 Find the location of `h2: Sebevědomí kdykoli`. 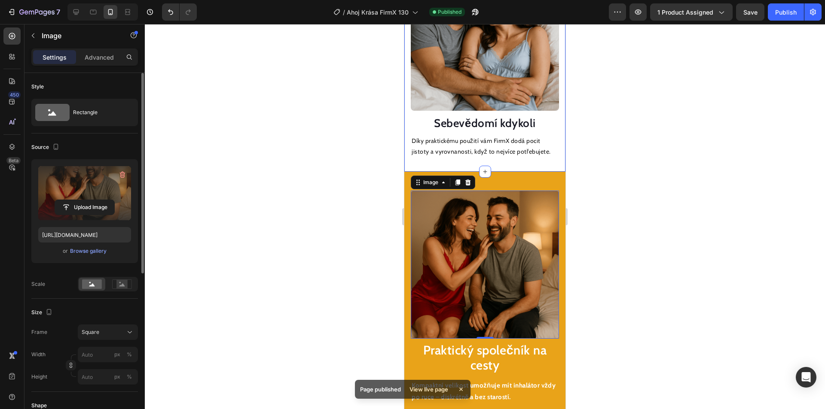

h2: Sebevědomí kdykoli is located at coordinates (80, 99).